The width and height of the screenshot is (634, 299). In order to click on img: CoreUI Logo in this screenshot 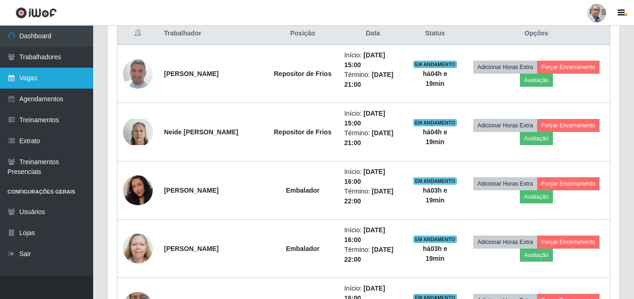, I will do `click(36, 13)`.